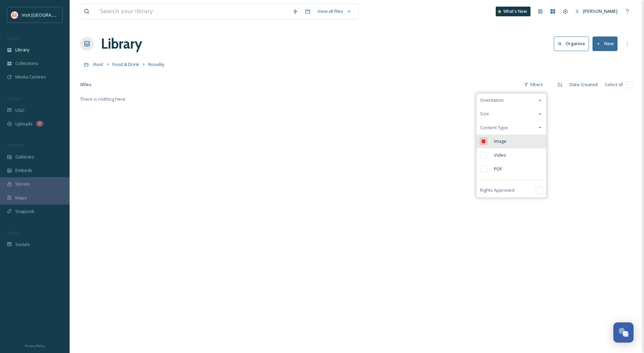  I want to click on a: What's New, so click(513, 12).